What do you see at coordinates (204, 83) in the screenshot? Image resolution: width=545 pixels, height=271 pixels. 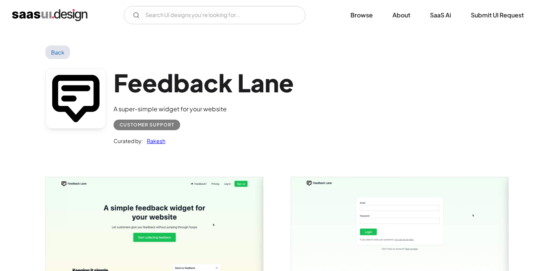 I see `h1: Feedback Lane` at bounding box center [204, 83].